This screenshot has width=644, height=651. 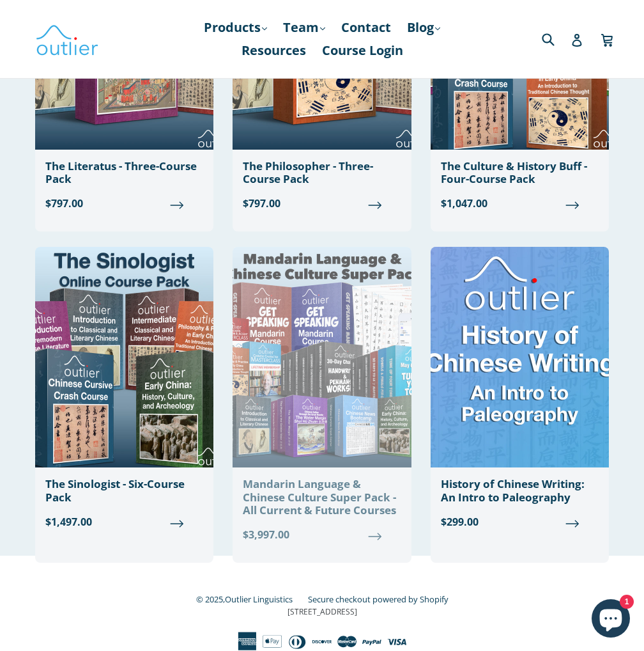 What do you see at coordinates (304, 28) in the screenshot?
I see `a: Team` at bounding box center [304, 28].